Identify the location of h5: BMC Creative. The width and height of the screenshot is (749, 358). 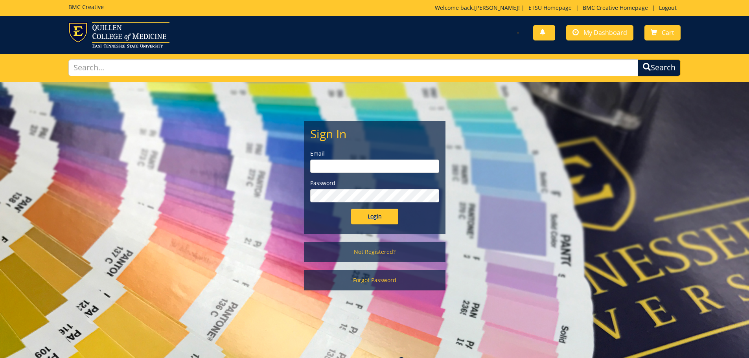
(86, 7).